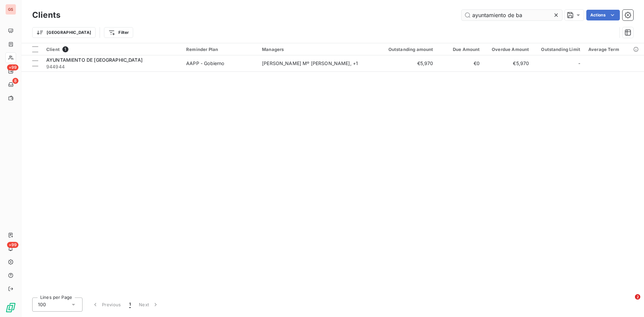 The image size is (644, 317). Describe the element at coordinates (603, 15) in the screenshot. I see `button: Actions` at that location.